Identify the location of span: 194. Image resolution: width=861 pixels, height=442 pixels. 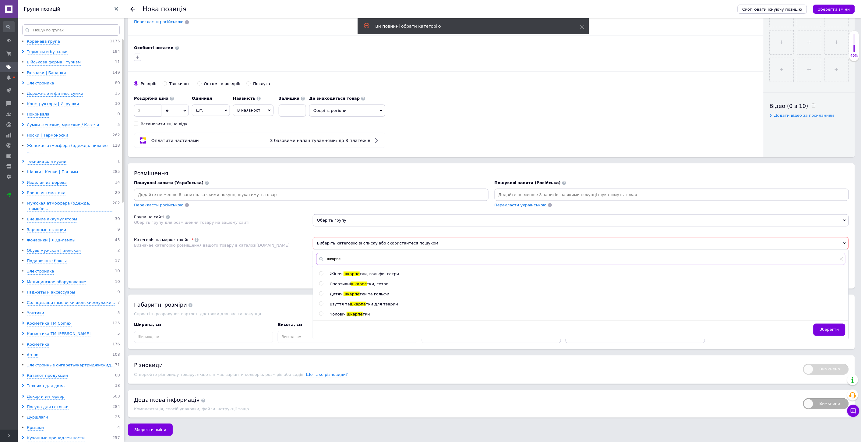
(116, 52).